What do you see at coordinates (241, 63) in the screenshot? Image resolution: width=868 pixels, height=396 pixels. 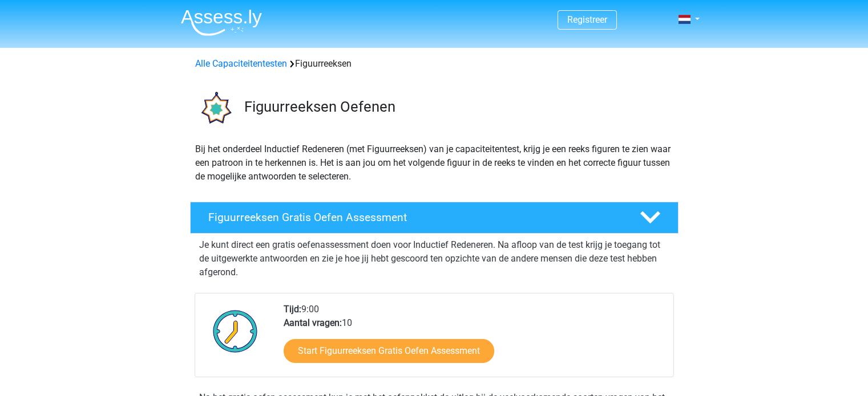 I see `a: Alle Capaciteitentesten` at bounding box center [241, 63].